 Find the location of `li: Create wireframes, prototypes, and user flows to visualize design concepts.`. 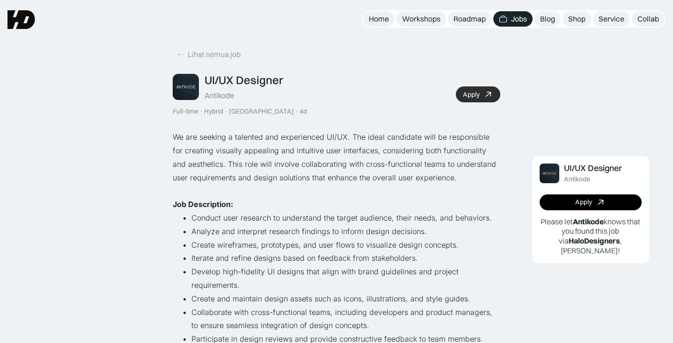

li: Create wireframes, prototypes, and user flows to visualize design concepts. is located at coordinates (346, 245).